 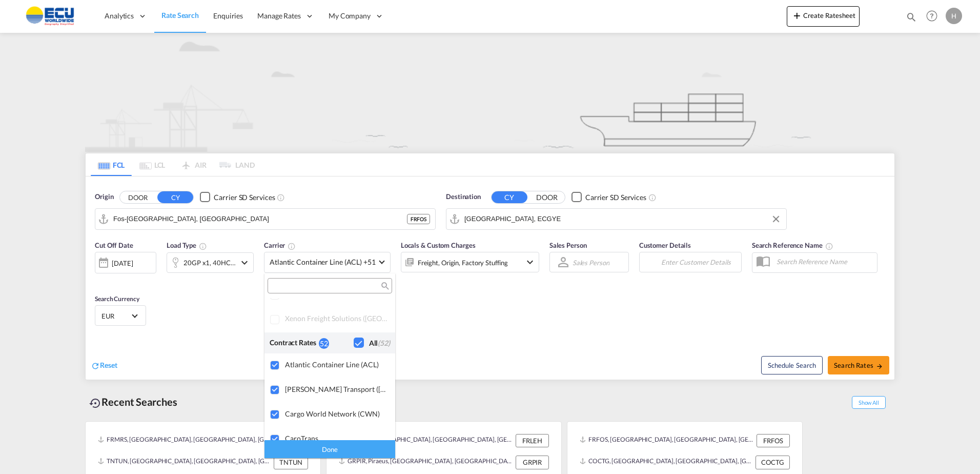 I want to click on md-icon: icon-magnify, so click(x=384, y=285).